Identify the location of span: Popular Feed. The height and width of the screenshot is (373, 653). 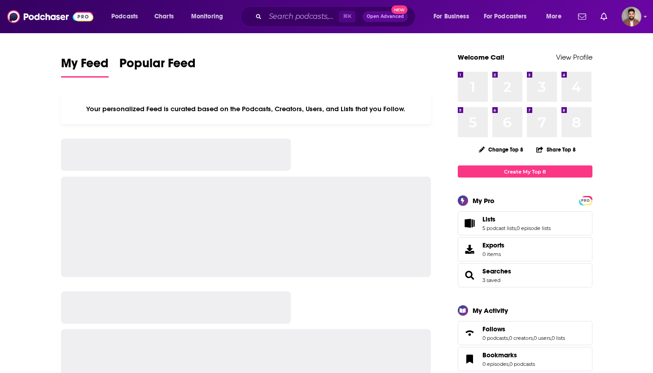
(157, 66).